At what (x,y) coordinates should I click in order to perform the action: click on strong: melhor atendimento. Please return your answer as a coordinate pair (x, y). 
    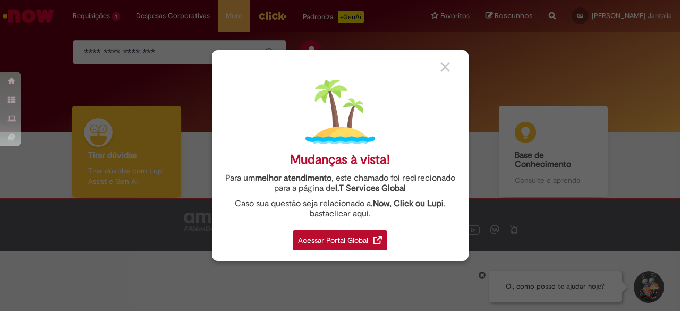
    Looking at the image, I should click on (293, 178).